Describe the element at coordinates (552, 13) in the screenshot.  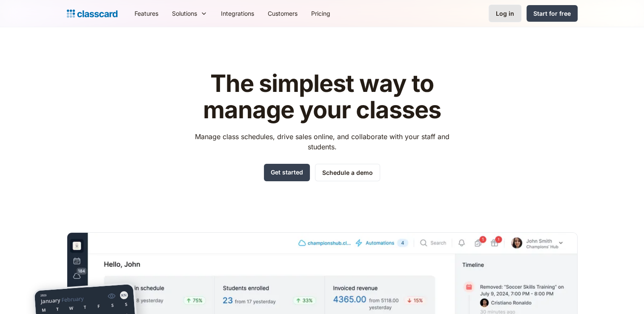
I see `div: Start for free` at that location.